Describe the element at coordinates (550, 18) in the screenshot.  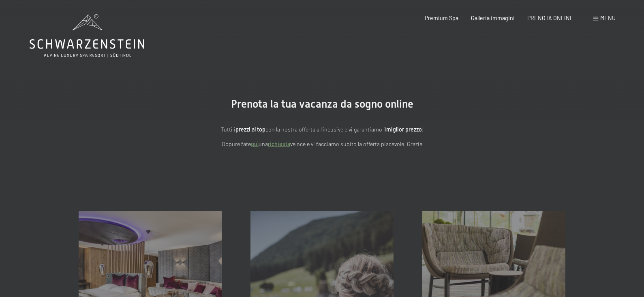
I see `span: PRENOTA ONLINE` at that location.